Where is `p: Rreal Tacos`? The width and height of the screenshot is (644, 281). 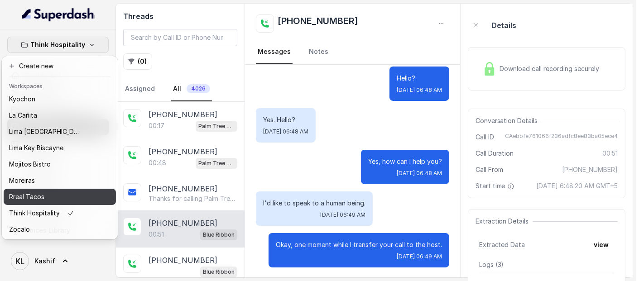
p: Rreal Tacos is located at coordinates (27, 197).